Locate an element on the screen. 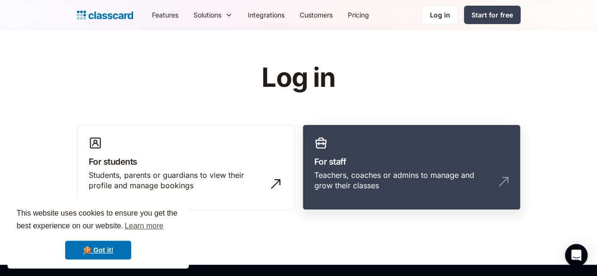  div: Teachers, coaches or admins to manage and grow their classes is located at coordinates (402, 180).